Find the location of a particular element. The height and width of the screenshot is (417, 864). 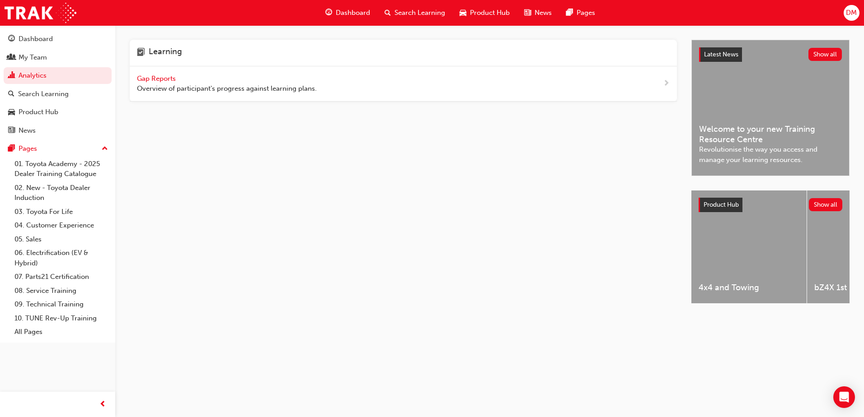

div: Pages is located at coordinates (28, 149).